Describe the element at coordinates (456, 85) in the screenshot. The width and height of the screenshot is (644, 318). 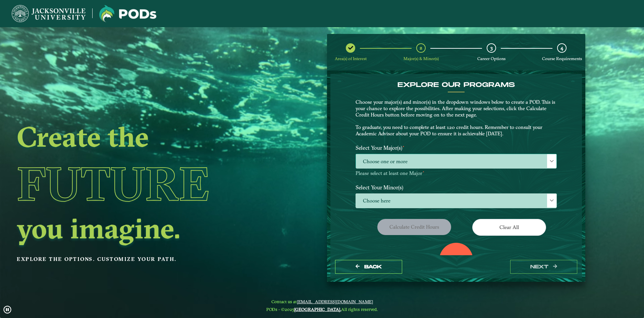
I see `h4: EXPLORE OUR PROGRAMS` at that location.